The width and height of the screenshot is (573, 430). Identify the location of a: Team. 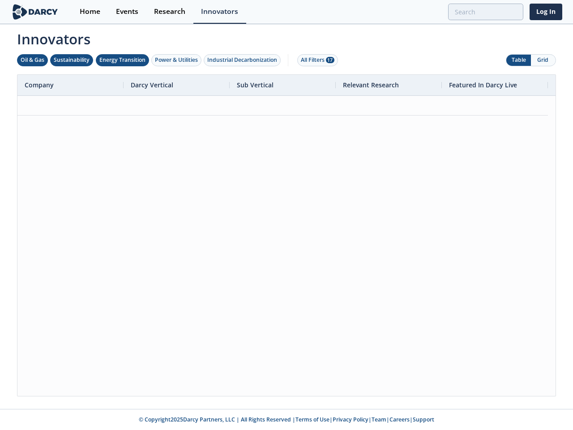
(379, 419).